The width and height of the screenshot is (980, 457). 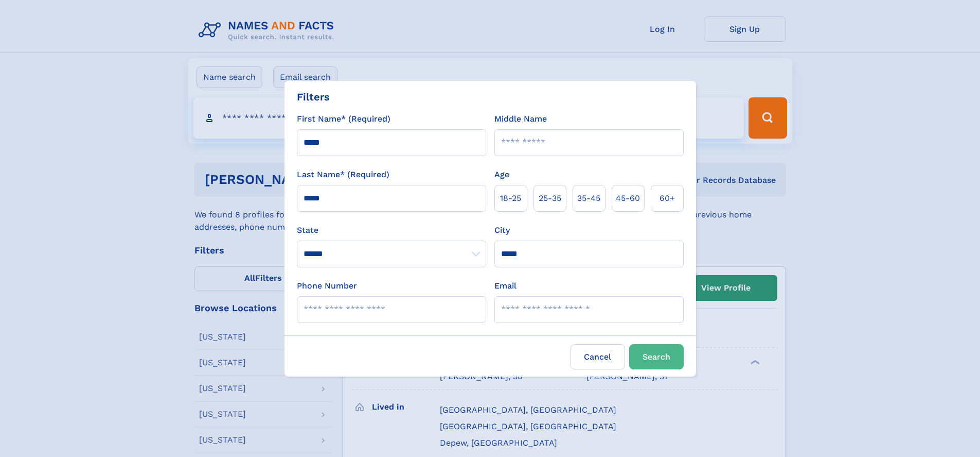 I want to click on label: Phone Number, so click(x=327, y=286).